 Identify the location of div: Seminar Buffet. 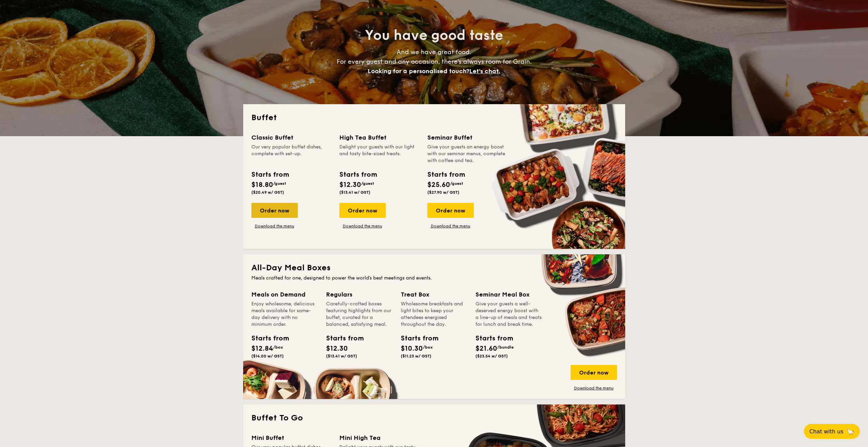
(468, 137).